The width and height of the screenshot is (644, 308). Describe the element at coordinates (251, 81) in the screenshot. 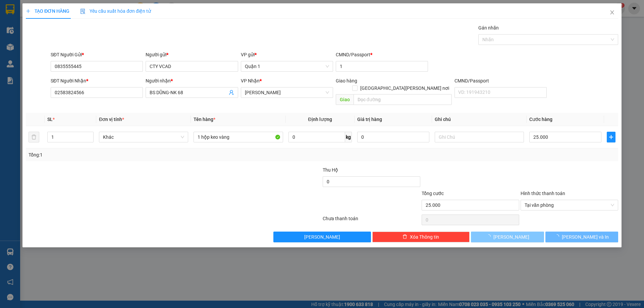

I see `span: VP Nhận` at that location.